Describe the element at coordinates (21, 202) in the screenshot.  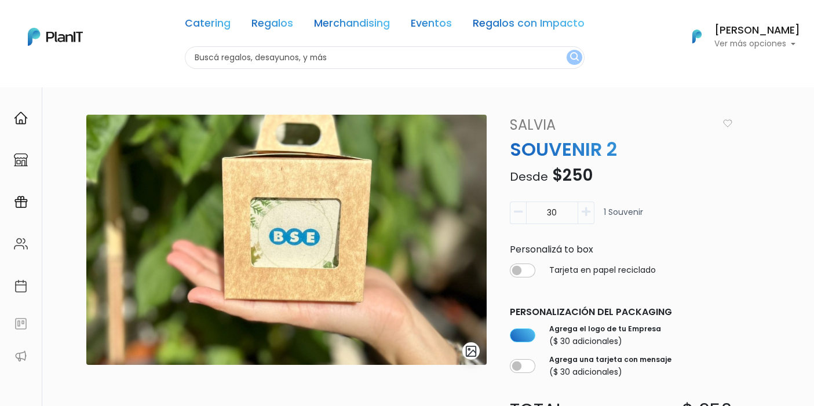
I see `img: campaigns-02234683943229c281be62815700db0a1741e53638e28bf9629b52c665b00959.svg` at that location.